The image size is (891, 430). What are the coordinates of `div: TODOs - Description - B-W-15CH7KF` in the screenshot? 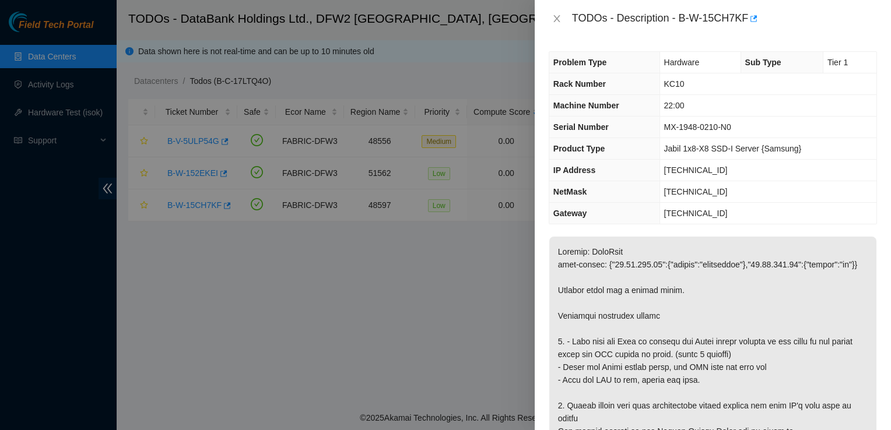 It's located at (724, 19).